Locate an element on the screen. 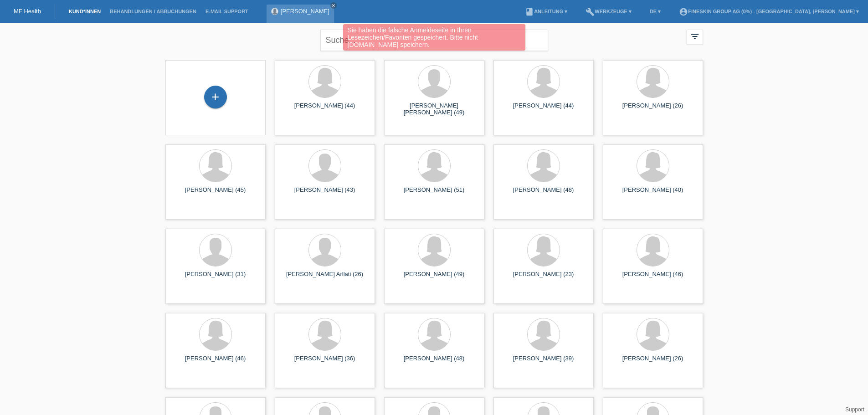 Image resolution: width=868 pixels, height=415 pixels. div: Sie haben die falsche Anmeldeseite in Ihren Lesezeichen/Favoriten gespeichert. Bitte nicht [DOMAI... is located at coordinates (434, 38).